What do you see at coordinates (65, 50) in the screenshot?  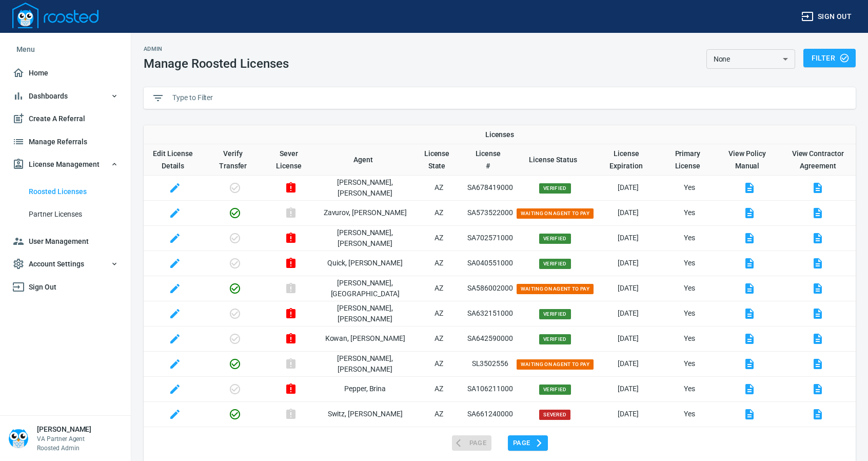 I see `li: Menu` at bounding box center [65, 50].